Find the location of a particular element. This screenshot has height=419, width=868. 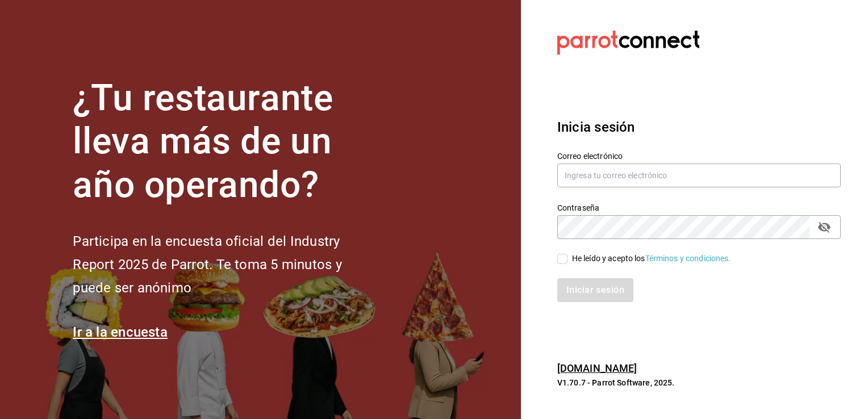

h2: Participa en la encuesta oficial del Industry Report 2025 de Parrot. Te toma 5 minutos y puede se... is located at coordinates (226, 264).